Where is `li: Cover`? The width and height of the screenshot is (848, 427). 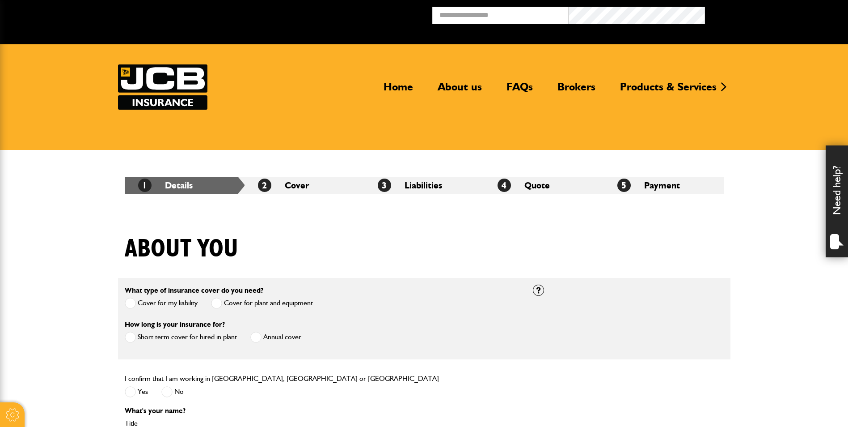 li: Cover is located at coordinates (305, 185).